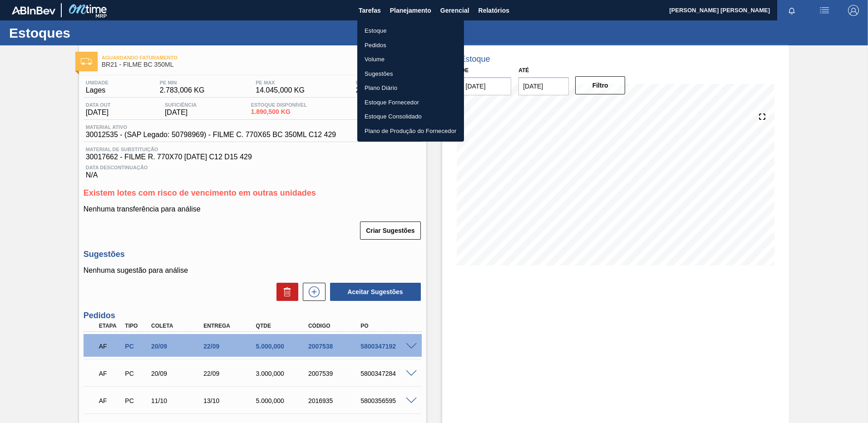 The image size is (868, 423). What do you see at coordinates (411, 60) in the screenshot?
I see `a: Volume` at bounding box center [411, 60].